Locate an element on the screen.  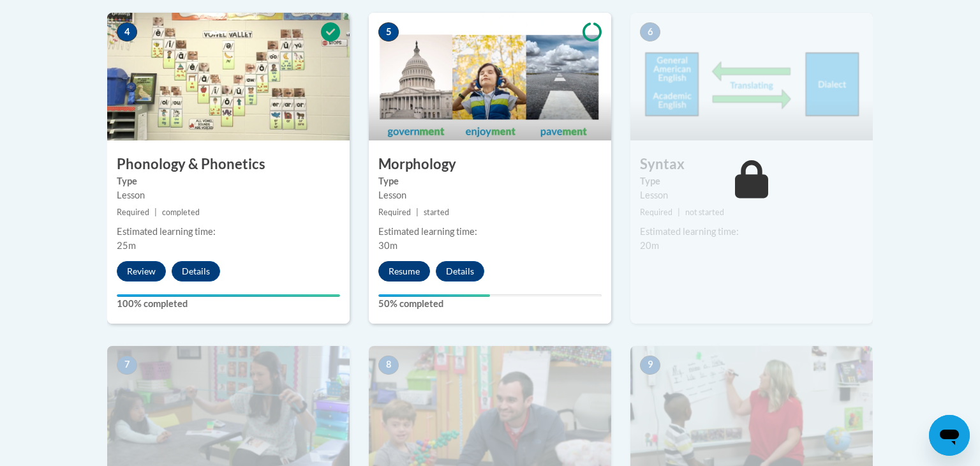
span: 7 is located at coordinates (127, 365).